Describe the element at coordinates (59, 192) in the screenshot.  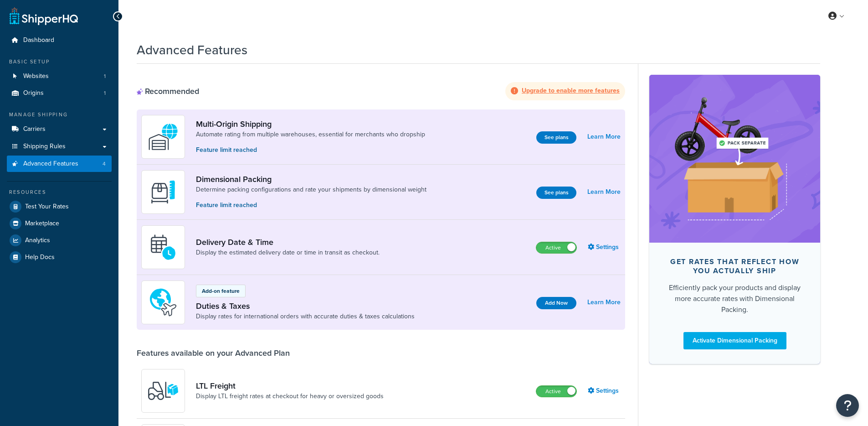
I see `div: Resources` at that location.